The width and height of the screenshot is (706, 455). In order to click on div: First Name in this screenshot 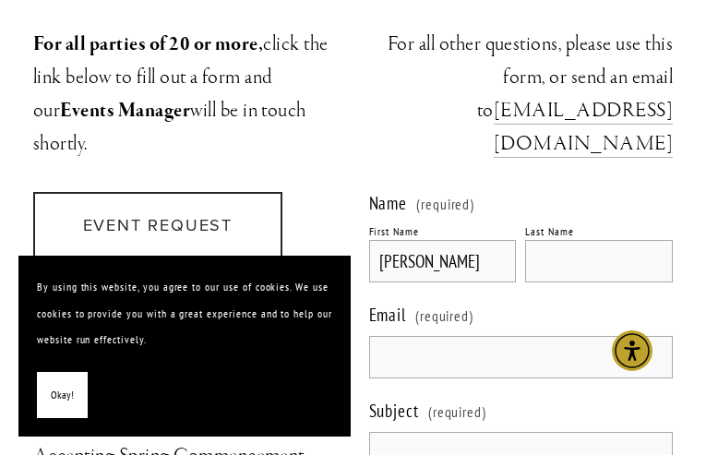, I will do `click(394, 231)`.